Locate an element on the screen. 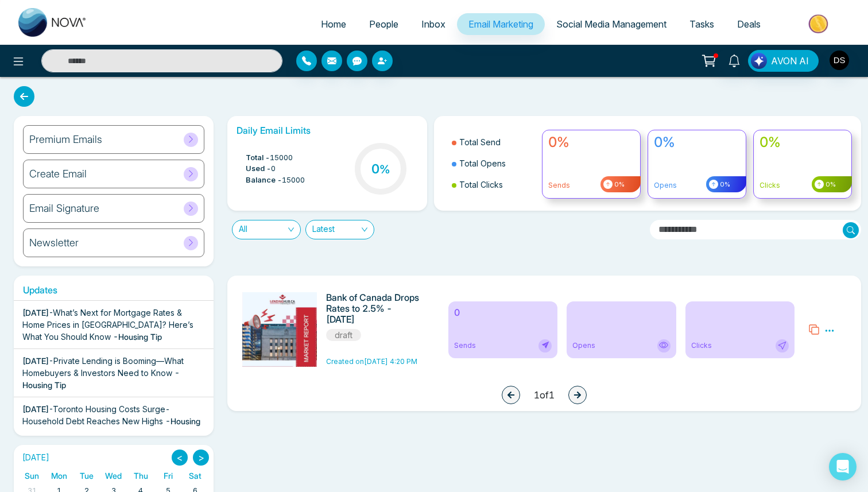 The width and height of the screenshot is (868, 492). p: Sends is located at coordinates (591, 185).